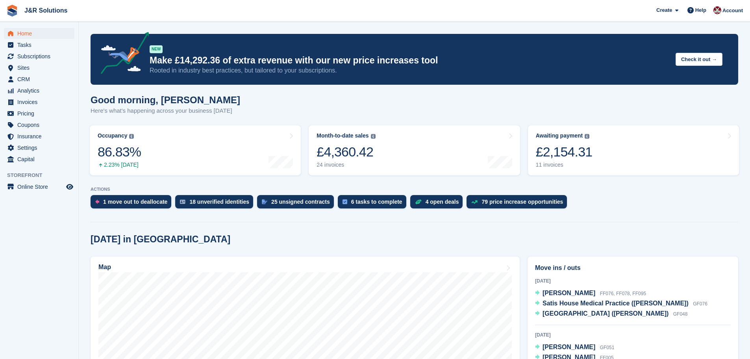 The image size is (750, 359). What do you see at coordinates (41, 102) in the screenshot?
I see `span: Invoices` at bounding box center [41, 102].